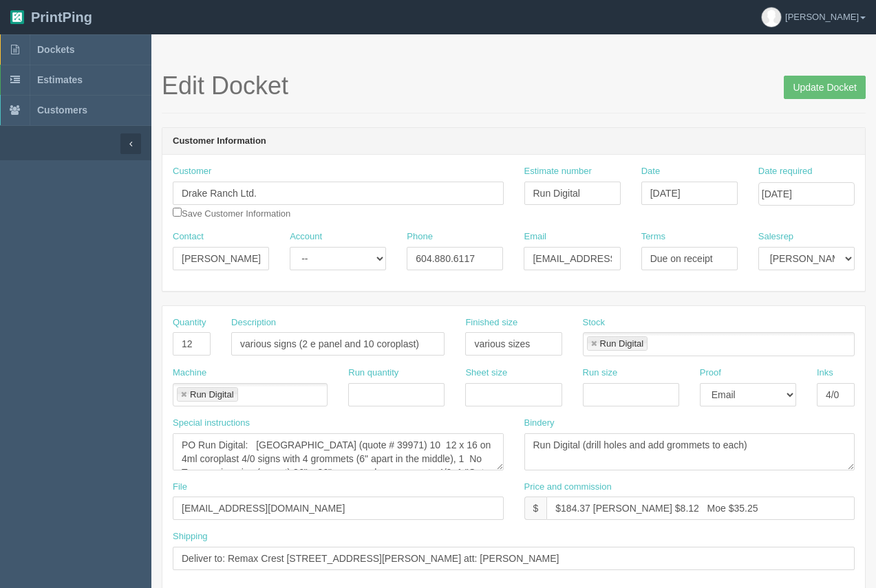  Describe the element at coordinates (776, 237) in the screenshot. I see `label: Salesrep` at that location.